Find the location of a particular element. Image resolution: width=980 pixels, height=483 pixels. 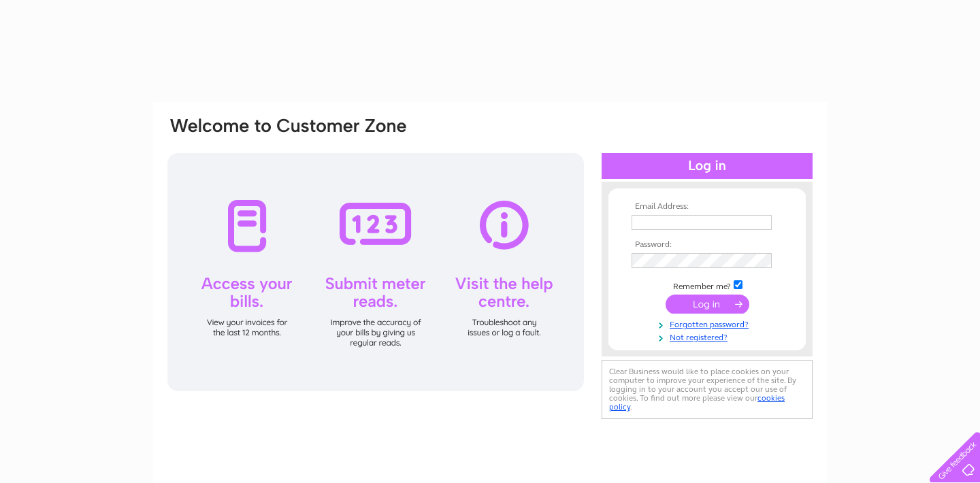

input: Submit is located at coordinates (707, 304).